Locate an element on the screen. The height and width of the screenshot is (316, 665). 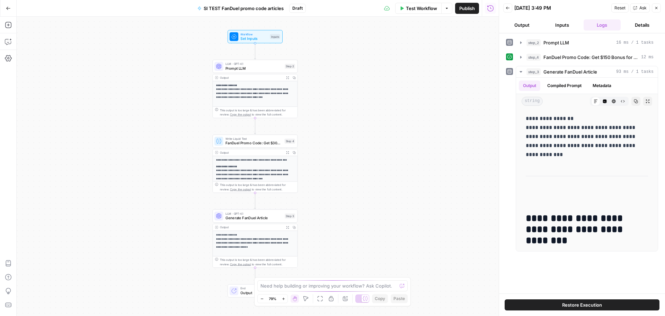
button: Logs is located at coordinates (603, 25).